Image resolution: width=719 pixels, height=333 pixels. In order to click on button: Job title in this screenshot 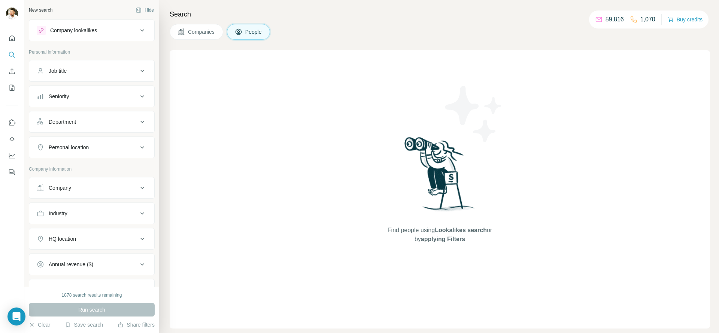, I will do `click(92, 71)`.